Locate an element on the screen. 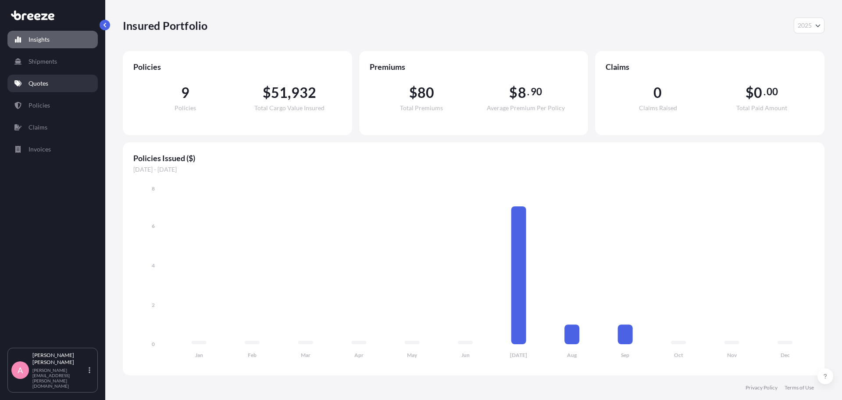 The width and height of the screenshot is (842, 400). tspan: 0 is located at coordinates (153, 343).